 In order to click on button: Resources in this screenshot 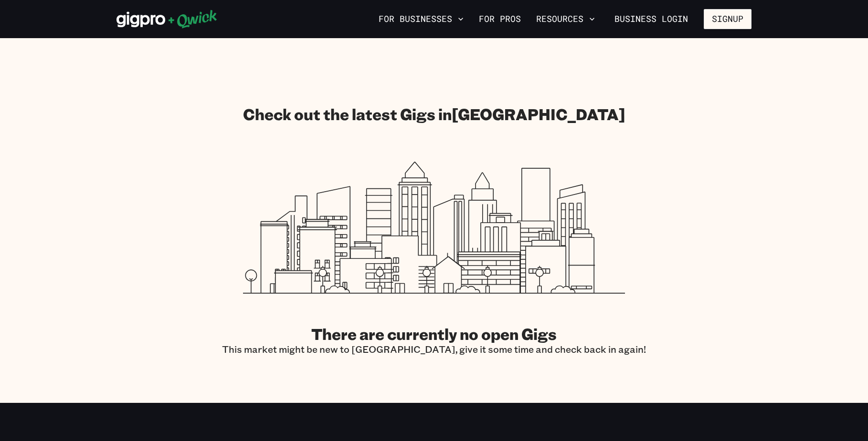, I will do `click(565, 19)`.